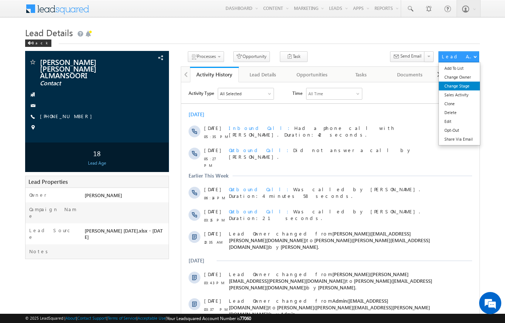 This screenshot has height=323, width=505. What do you see at coordinates (361, 75) in the screenshot?
I see `div: Tasks` at bounding box center [361, 75].